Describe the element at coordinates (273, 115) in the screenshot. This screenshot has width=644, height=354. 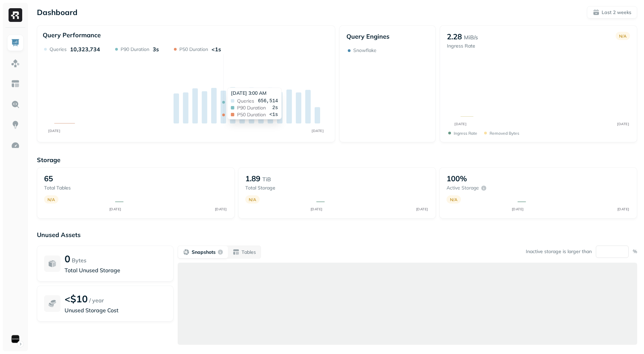
I see `span: <1s` at that location.